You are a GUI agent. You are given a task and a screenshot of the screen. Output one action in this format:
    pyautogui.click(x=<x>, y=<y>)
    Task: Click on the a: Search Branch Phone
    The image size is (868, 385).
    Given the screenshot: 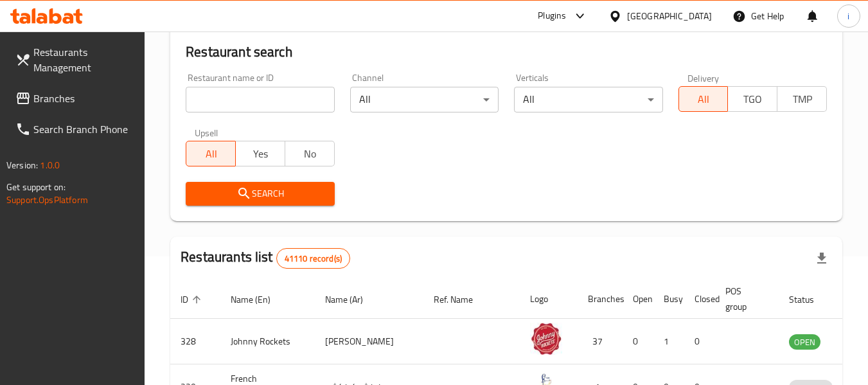 What is the action you would take?
    pyautogui.click(x=75, y=129)
    